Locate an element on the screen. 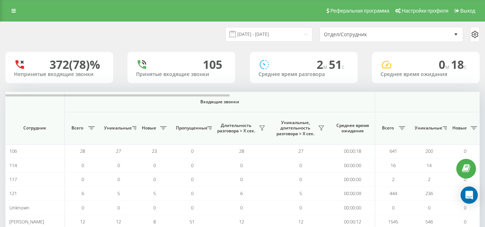 This screenshot has width=485, height=227. div: Отдел/Сотрудник is located at coordinates (367, 34).